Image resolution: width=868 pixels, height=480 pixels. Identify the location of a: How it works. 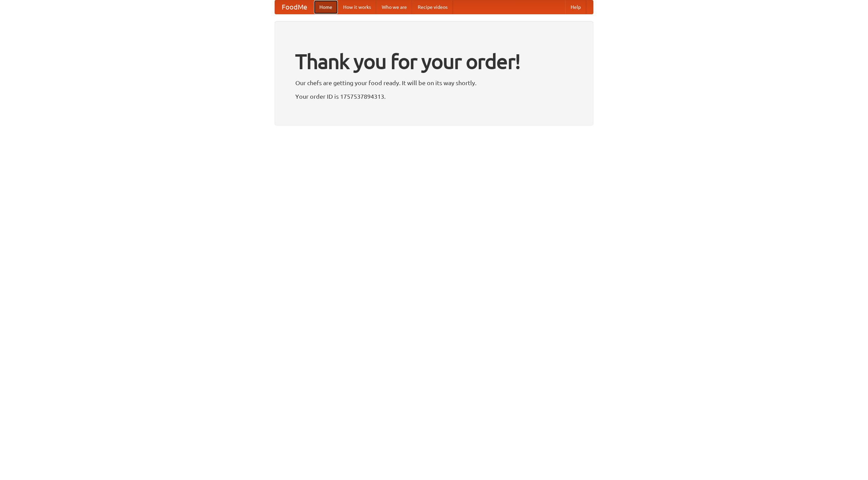
(357, 7).